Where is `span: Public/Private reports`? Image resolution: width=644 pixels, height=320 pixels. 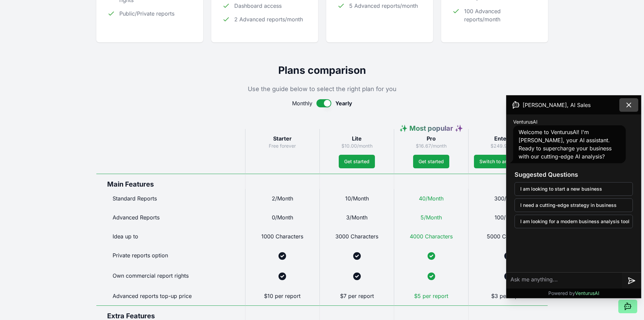
span: Public/Private reports is located at coordinates (147, 14).